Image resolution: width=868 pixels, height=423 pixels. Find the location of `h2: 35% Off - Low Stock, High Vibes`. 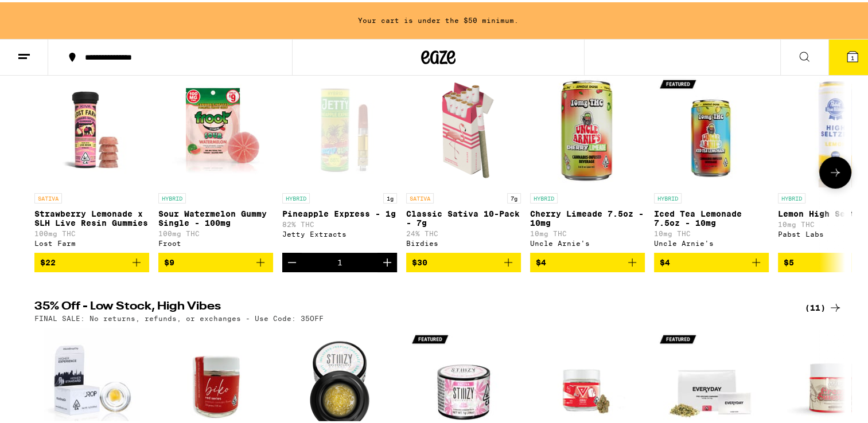

h2: 35% Off - Low Stock, High Vibes is located at coordinates (410, 306).